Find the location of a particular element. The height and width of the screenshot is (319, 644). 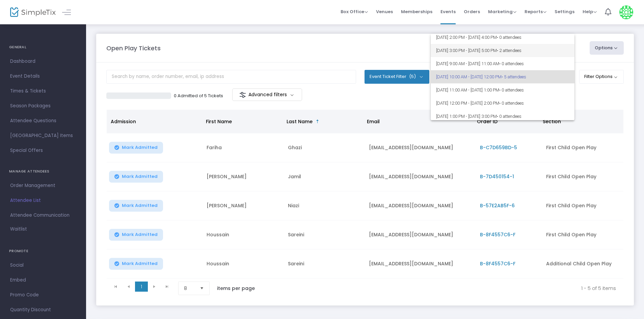

span: • 5 attendees is located at coordinates (514, 77).